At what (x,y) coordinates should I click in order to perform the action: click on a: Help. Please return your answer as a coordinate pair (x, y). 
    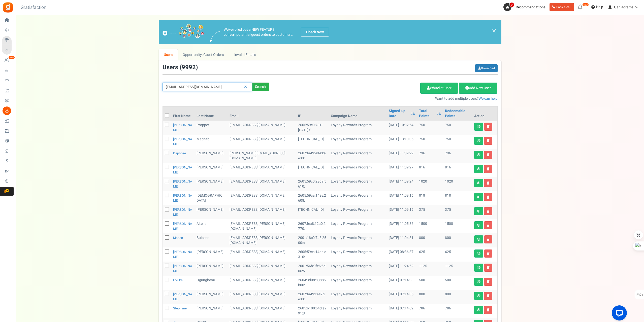
    Looking at the image, I should click on (597, 7).